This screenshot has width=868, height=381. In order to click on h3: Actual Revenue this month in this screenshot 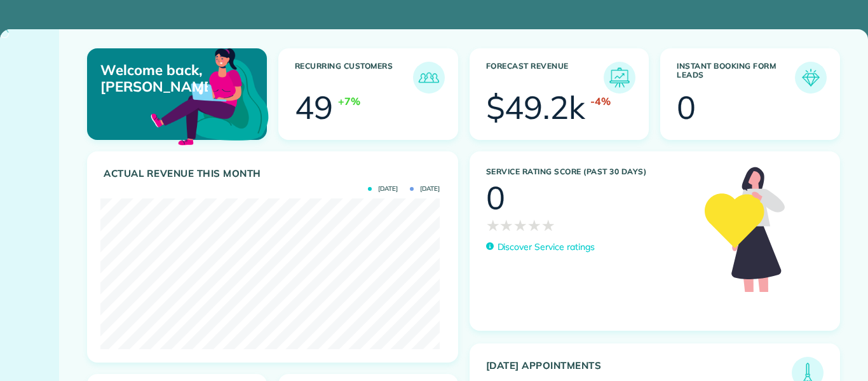, I will do `click(274, 174)`.